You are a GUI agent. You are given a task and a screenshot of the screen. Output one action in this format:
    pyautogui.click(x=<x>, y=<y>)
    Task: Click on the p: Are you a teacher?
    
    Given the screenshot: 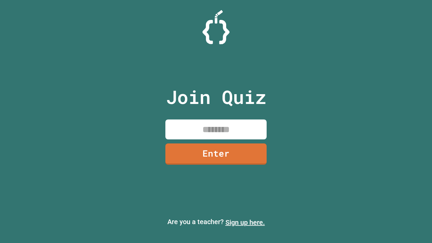 What is the action you would take?
    pyautogui.click(x=216, y=222)
    